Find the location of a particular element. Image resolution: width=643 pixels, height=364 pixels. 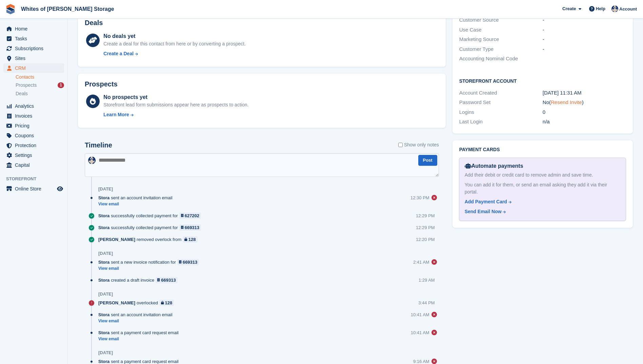

div: removed overlock from is located at coordinates (149, 239).